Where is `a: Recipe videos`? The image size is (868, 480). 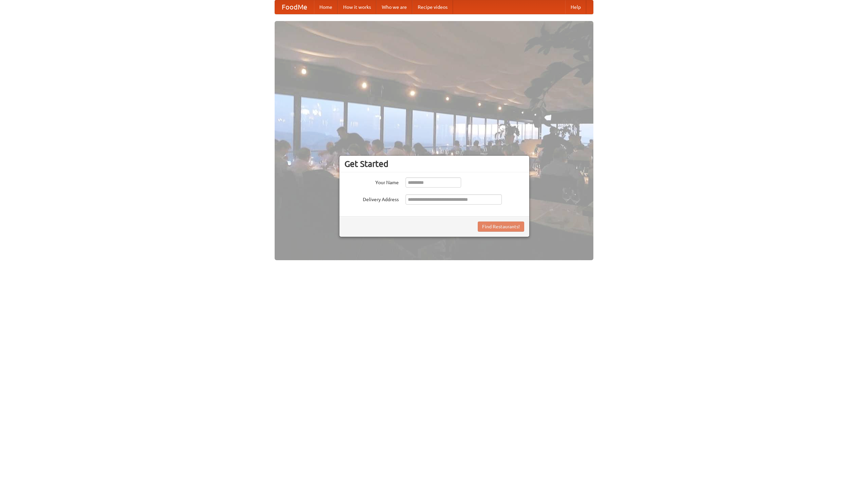
a: Recipe videos is located at coordinates (433, 7).